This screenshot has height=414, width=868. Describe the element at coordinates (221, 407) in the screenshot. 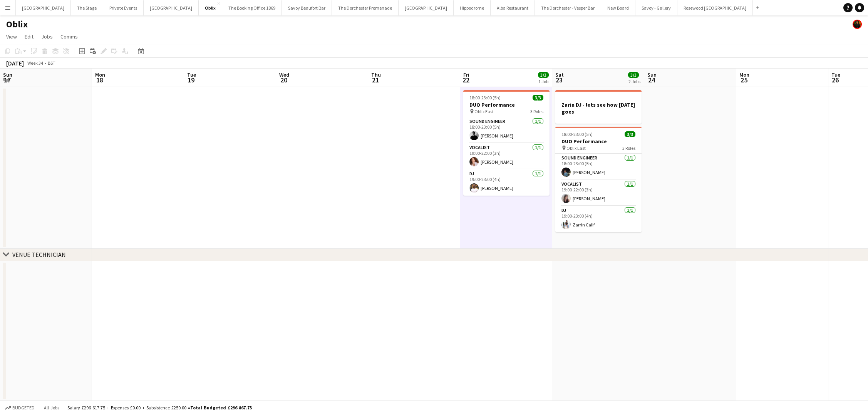

I see `span: Total Budgeted £296 867.75` at that location.